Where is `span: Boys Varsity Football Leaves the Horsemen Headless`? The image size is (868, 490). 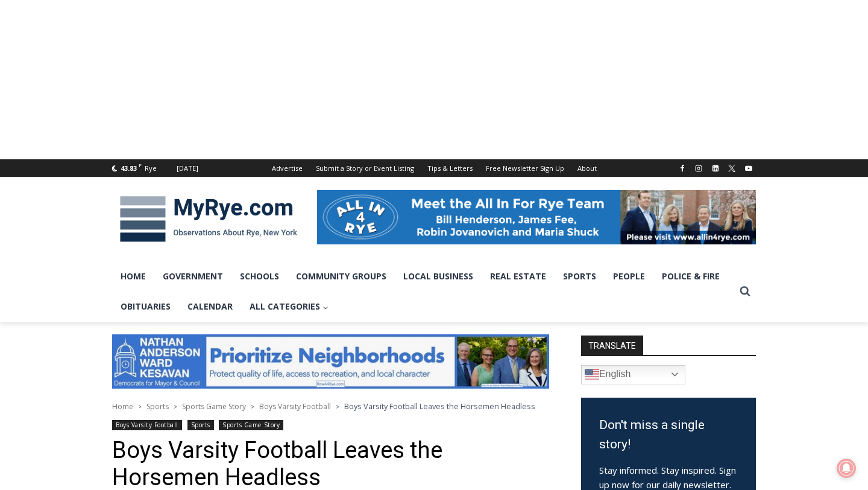 span: Boys Varsity Football Leaves the Horsemen Headless is located at coordinates (440, 406).